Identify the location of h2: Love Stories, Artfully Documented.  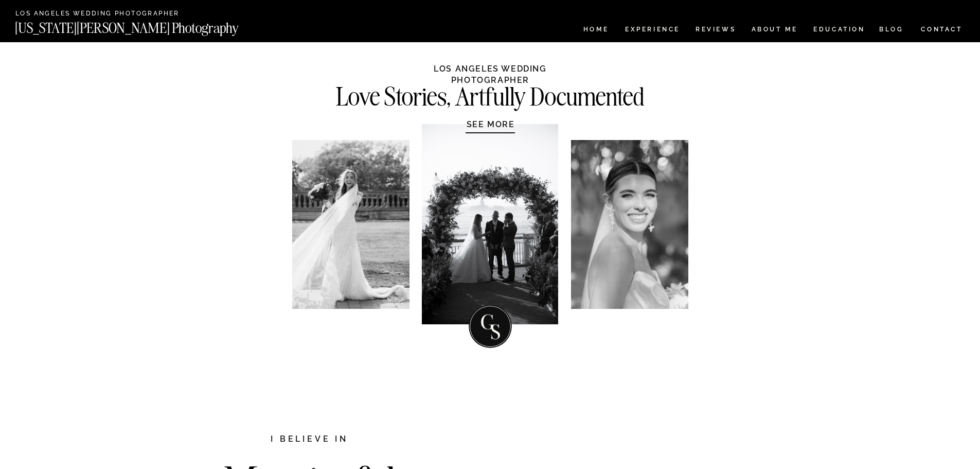
(490, 95).